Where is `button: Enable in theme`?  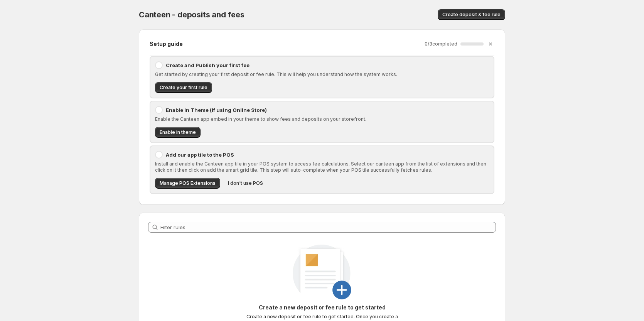
button: Enable in theme is located at coordinates (178, 132).